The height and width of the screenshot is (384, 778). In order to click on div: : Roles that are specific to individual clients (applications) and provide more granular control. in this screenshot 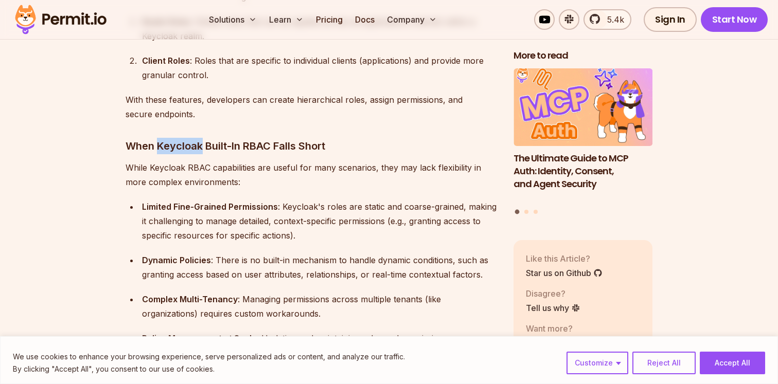, I will do `click(320, 68)`.